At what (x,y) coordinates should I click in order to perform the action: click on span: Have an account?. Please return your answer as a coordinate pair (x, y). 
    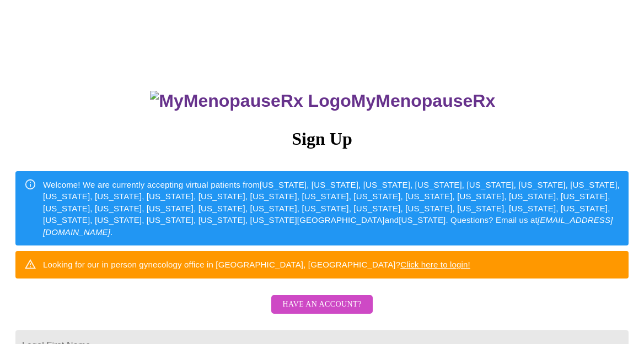
    Looking at the image, I should click on (322, 305).